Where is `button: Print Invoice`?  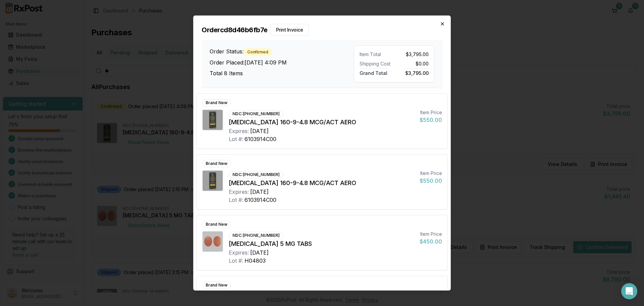
button: Print Invoice is located at coordinates (289, 30).